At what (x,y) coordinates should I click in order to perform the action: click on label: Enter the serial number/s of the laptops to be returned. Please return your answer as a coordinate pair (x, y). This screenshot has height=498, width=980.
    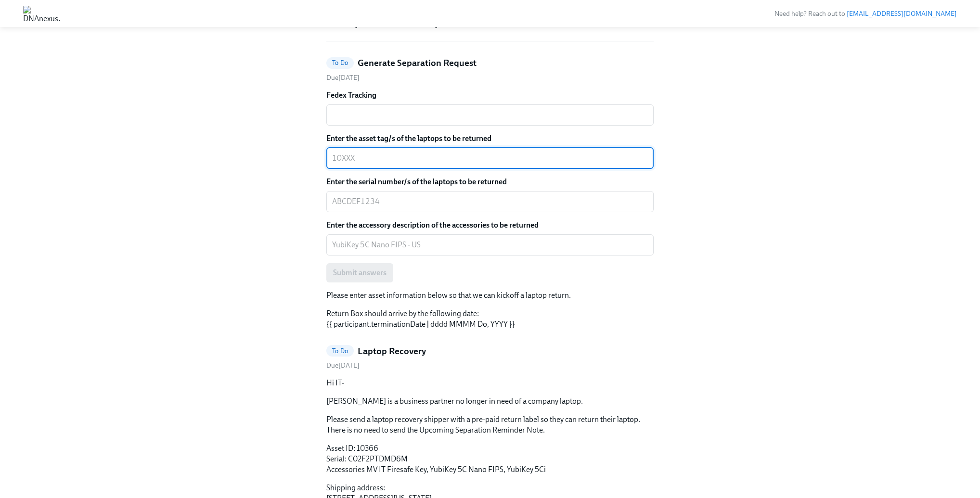
    Looking at the image, I should click on (490, 182).